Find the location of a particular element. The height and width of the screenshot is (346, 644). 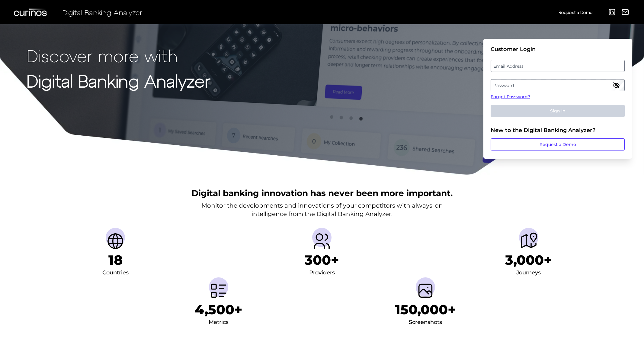

div: Countries is located at coordinates (115, 273).